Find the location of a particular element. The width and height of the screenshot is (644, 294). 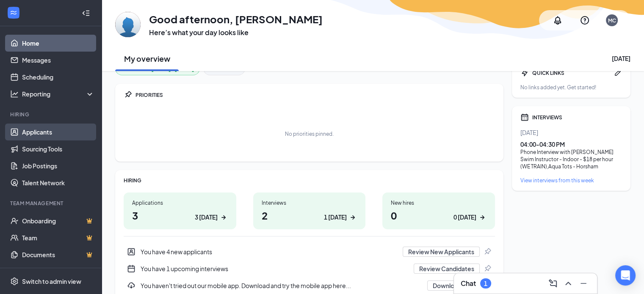

div: Hiring is located at coordinates (51, 114).